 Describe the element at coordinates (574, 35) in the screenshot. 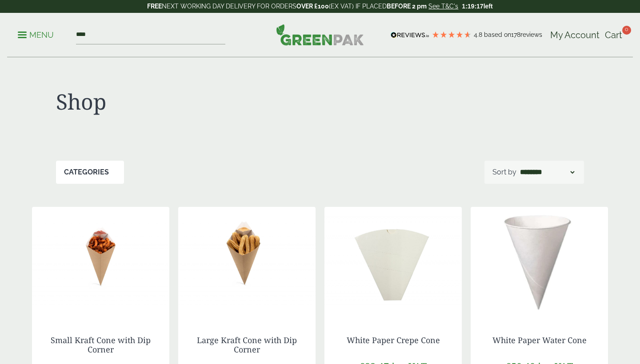

I see `span: My Account` at that location.